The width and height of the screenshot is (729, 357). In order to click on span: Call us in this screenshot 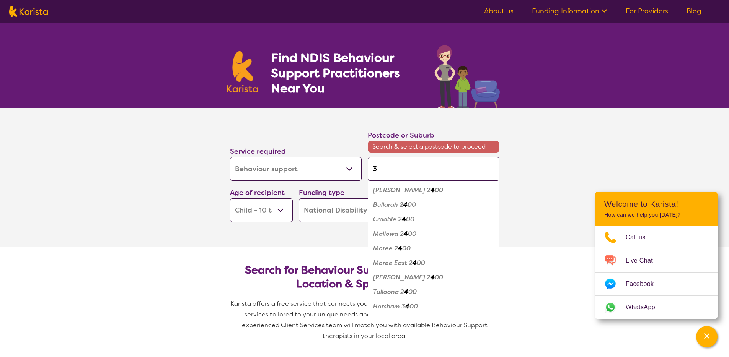, I will do `click(640, 237)`.